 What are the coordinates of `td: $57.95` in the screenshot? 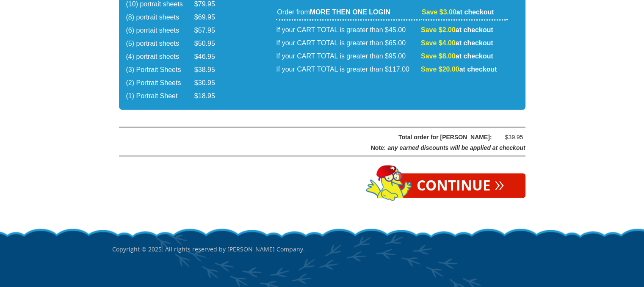 It's located at (210, 30).